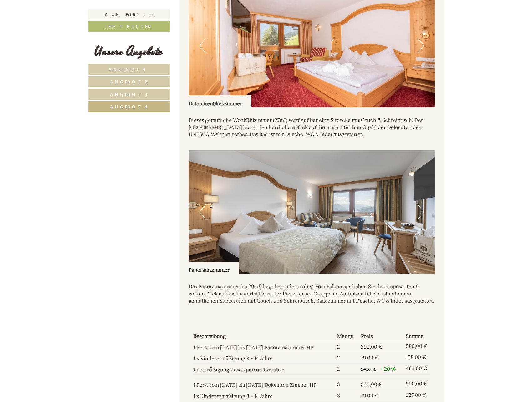 The image size is (532, 402). What do you see at coordinates (417, 336) in the screenshot?
I see `th: Summe` at bounding box center [417, 336].